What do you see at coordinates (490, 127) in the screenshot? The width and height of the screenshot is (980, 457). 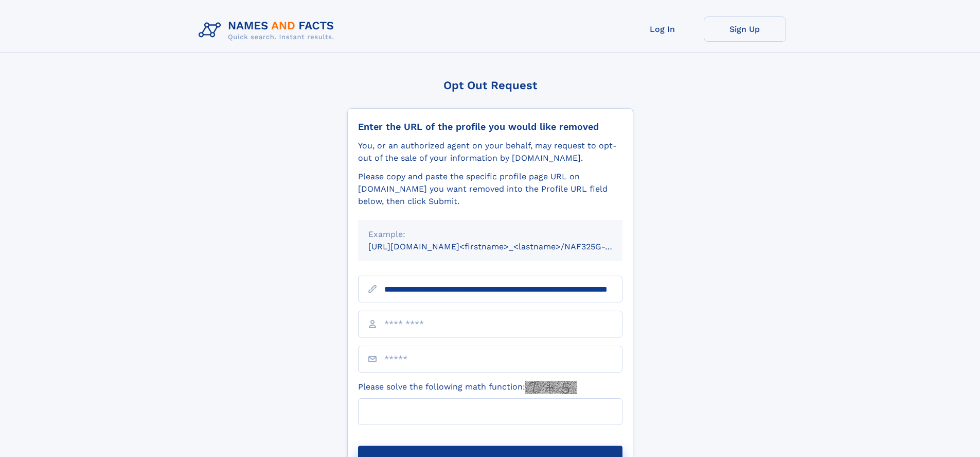 I see `div: Enter the URL of the profile you would like removed` at bounding box center [490, 127].